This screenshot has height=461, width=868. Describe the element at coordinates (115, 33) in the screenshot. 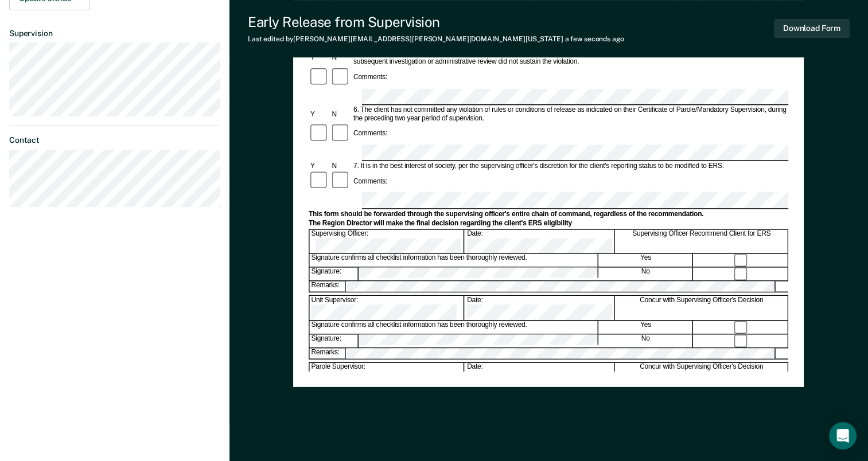

I see `dt: Supervision` at that location.